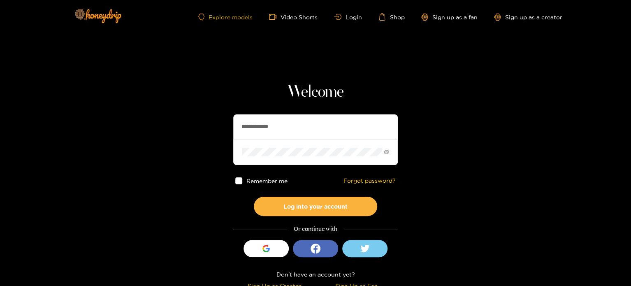  What do you see at coordinates (449, 17) in the screenshot?
I see `a: Sign up as a fan` at bounding box center [449, 17].